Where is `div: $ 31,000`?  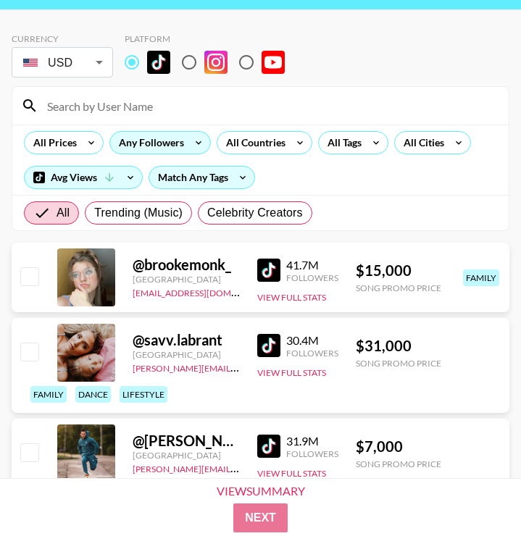
div: $ 31,000 is located at coordinates (398, 345).